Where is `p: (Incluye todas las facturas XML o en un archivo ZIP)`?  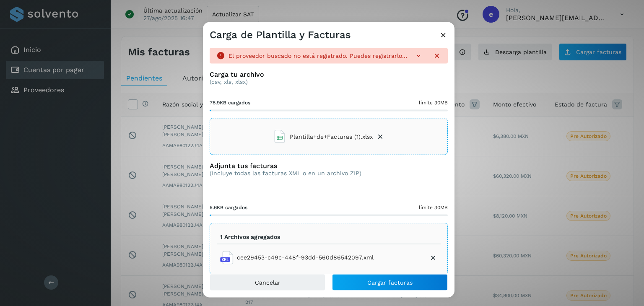
p: (Incluye todas las facturas XML o en un archivo ZIP) is located at coordinates (285, 174).